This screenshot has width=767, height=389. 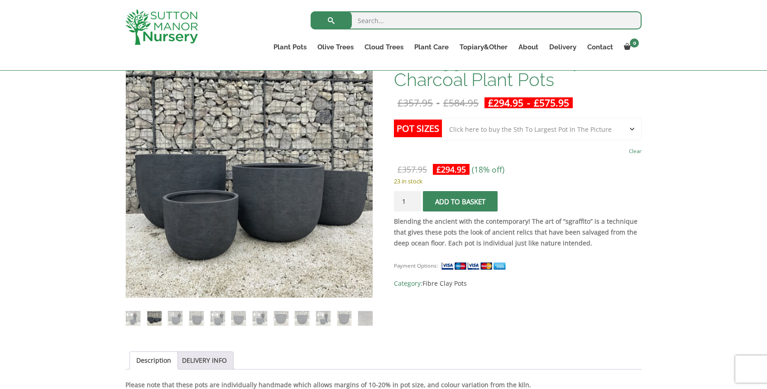 What do you see at coordinates (335, 47) in the screenshot?
I see `a: Olive Trees` at bounding box center [335, 47].